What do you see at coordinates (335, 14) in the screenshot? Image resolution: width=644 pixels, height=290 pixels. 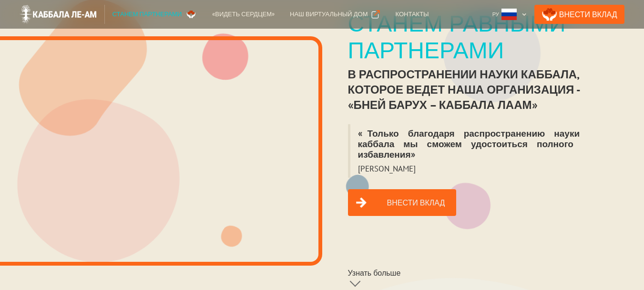 I see `a: Наш виртуальный дом` at bounding box center [335, 14].